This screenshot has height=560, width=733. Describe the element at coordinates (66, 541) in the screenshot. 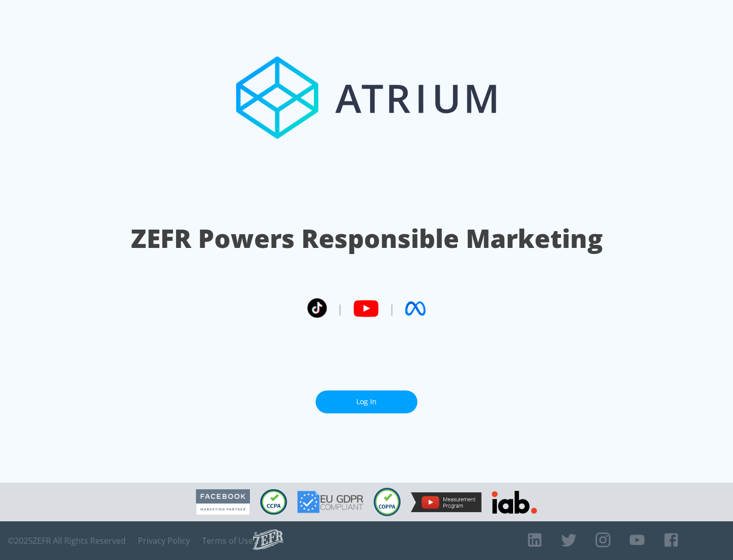

I see `span: © 2025 ZEFR All Rights Reserved` at that location.